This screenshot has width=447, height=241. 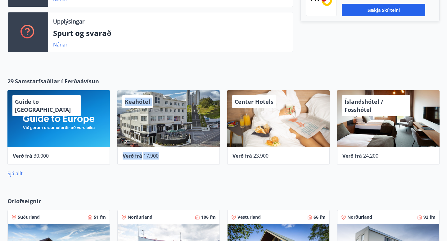 I want to click on span: 30.000, so click(x=41, y=156).